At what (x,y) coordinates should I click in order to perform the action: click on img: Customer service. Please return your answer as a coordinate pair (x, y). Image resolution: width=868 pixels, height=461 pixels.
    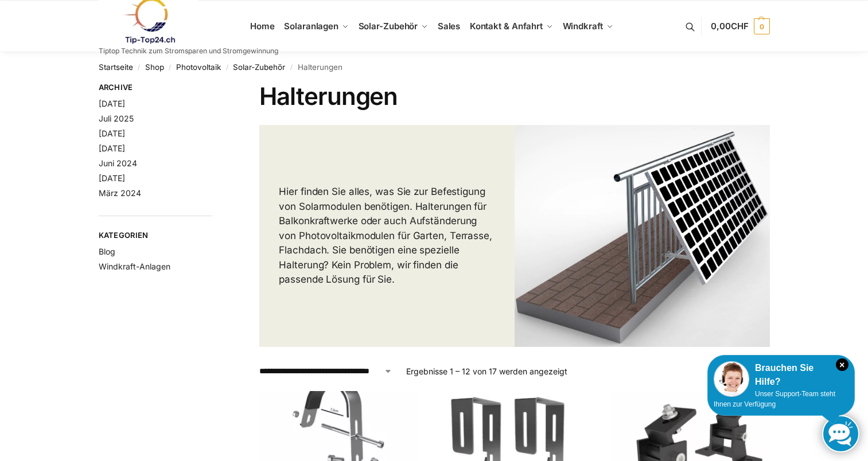
    Looking at the image, I should click on (731, 380).